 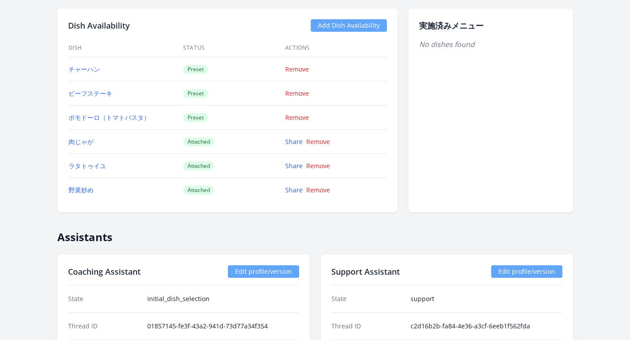 I want to click on a: ラタトゥイユ, so click(x=87, y=166).